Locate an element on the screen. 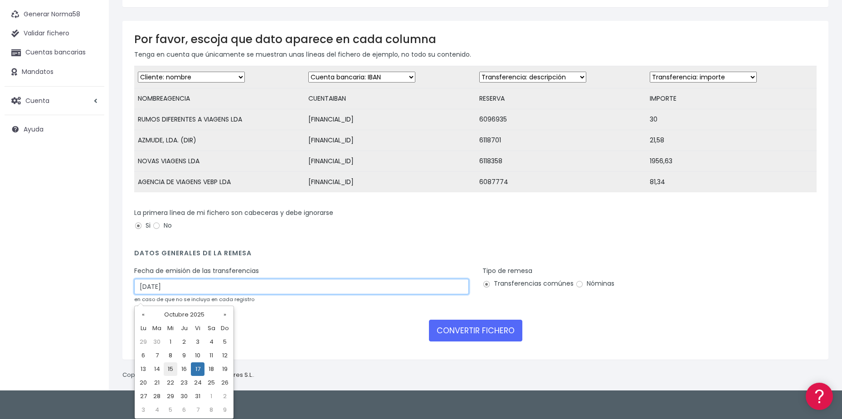 Image resolution: width=842 pixels, height=419 pixels. td: 25 is located at coordinates (211, 383).